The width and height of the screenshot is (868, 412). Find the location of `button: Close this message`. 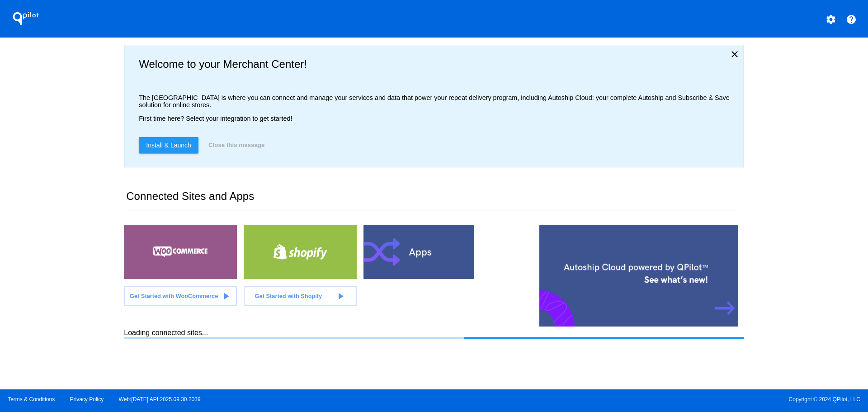

button: Close this message is located at coordinates (236, 145).